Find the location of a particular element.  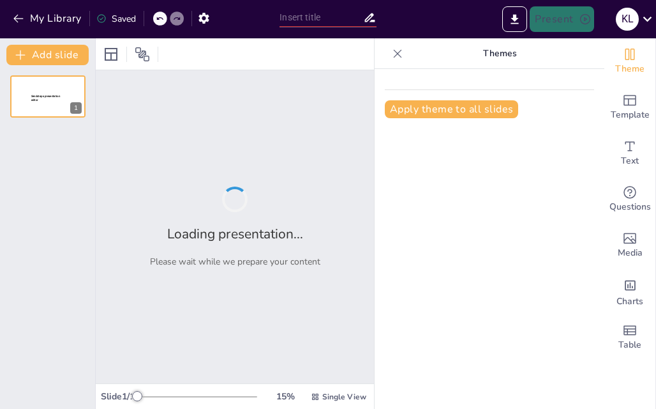

h2: Loading presentation... is located at coordinates (235, 234).